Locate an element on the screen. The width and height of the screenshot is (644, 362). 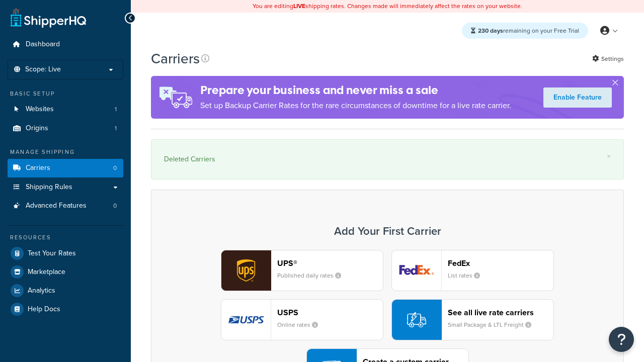
a: Help Docs is located at coordinates (66, 309).